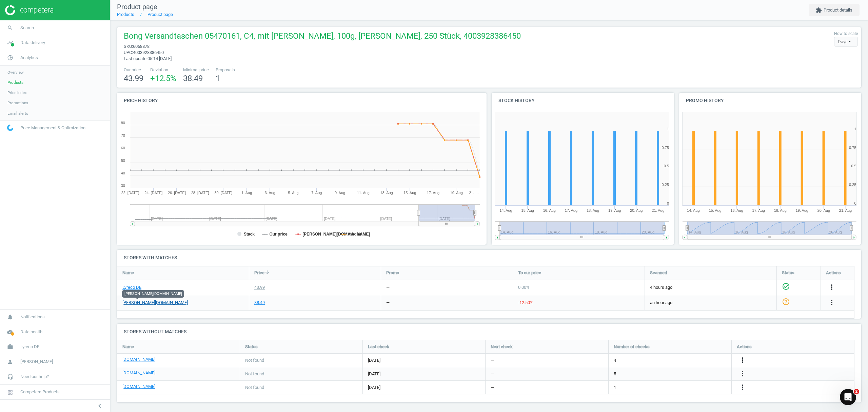 This screenshot has height=412, width=868. I want to click on div: Here is the list of users that have access to Lyreco DE: , , , , , , , , , , ,, so click(59, 126).